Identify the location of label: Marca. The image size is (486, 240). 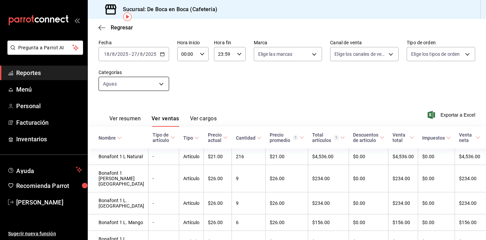
(288, 43).